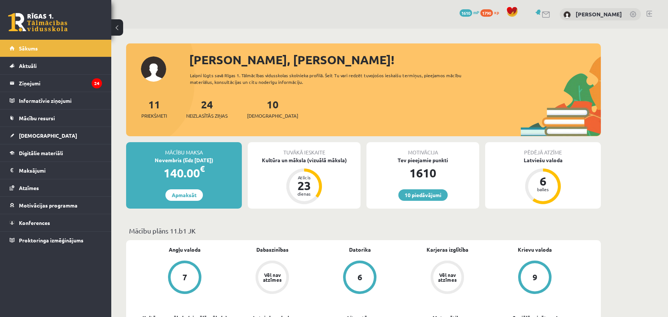  Describe the element at coordinates (37, 118) in the screenshot. I see `span: Mācību resursi` at that location.